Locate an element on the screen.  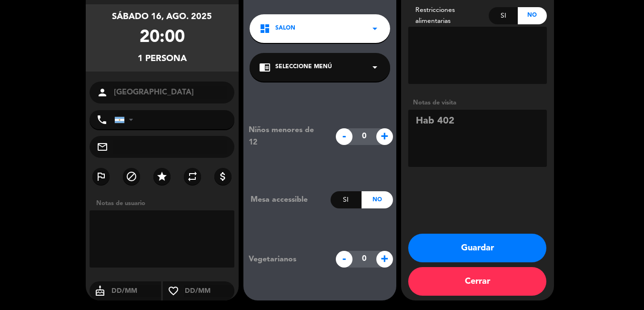
i: repeat is located at coordinates (193, 177).